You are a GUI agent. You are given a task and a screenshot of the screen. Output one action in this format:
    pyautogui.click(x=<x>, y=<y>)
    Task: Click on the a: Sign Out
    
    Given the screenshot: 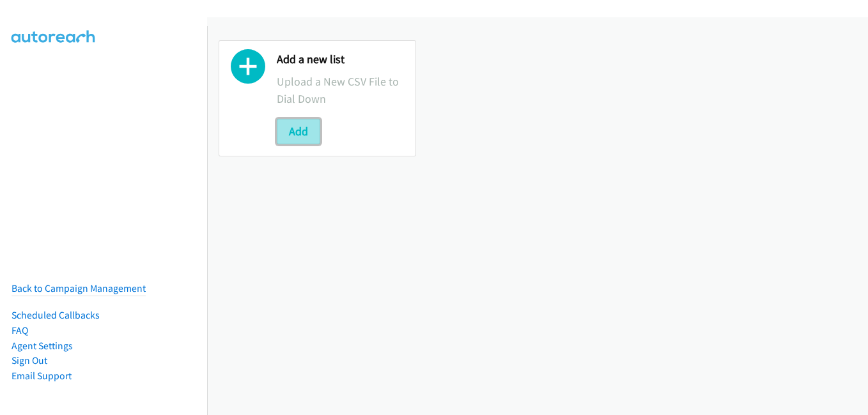 What is the action you would take?
    pyautogui.click(x=29, y=360)
    